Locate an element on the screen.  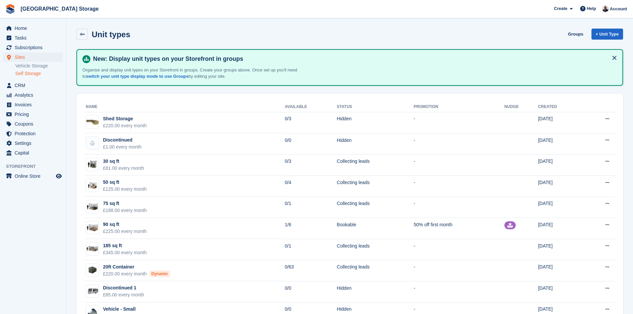
a: Vehicle Storage is located at coordinates (39, 66).